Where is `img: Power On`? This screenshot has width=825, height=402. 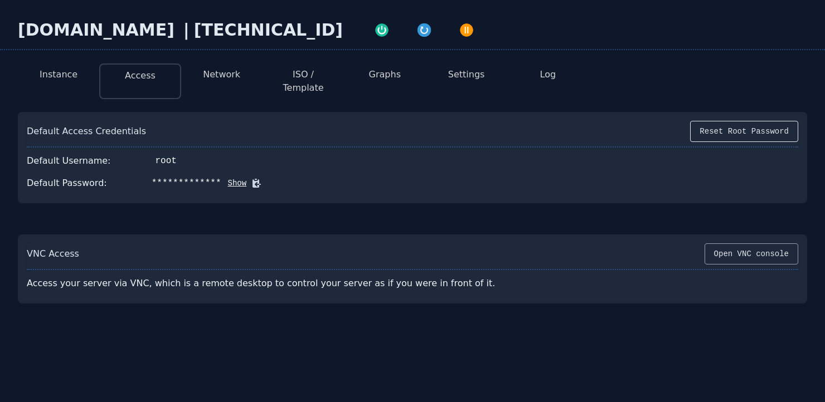
img: Power On is located at coordinates (382, 30).